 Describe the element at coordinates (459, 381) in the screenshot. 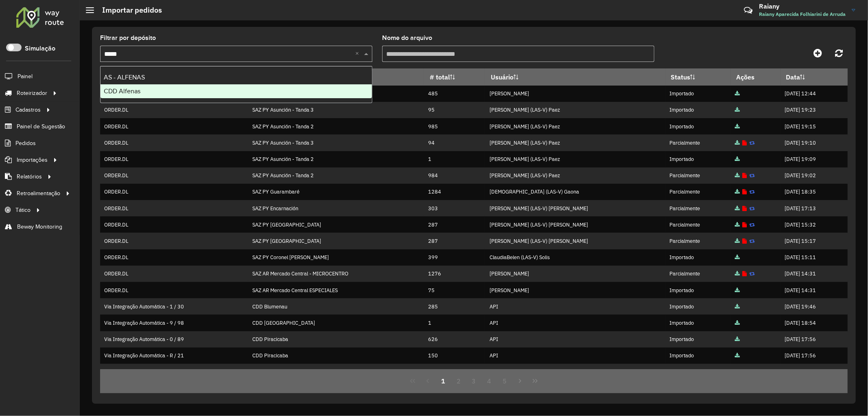

I see `button: 2` at that location.